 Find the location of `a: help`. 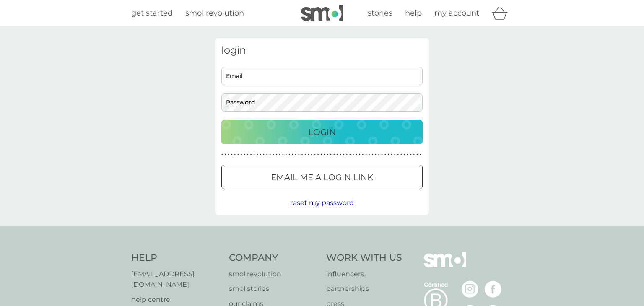

a: help is located at coordinates (413, 13).